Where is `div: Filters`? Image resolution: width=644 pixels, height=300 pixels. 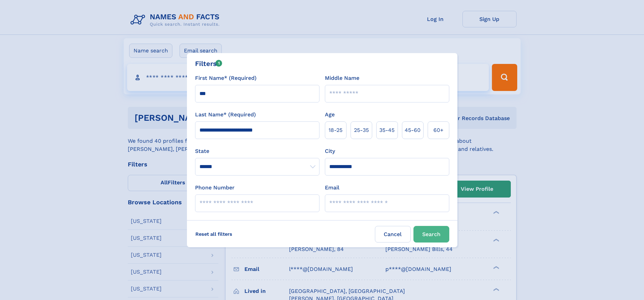 div: Filters is located at coordinates (209, 63).